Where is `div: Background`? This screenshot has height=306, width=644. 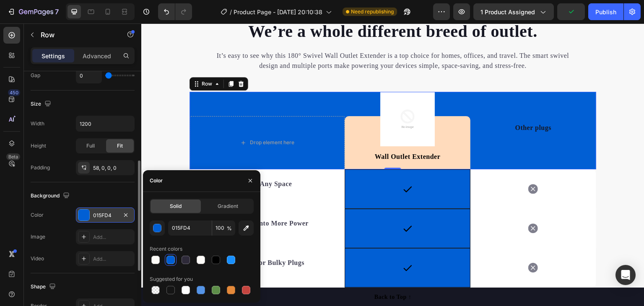 div: Background is located at coordinates (51, 196).